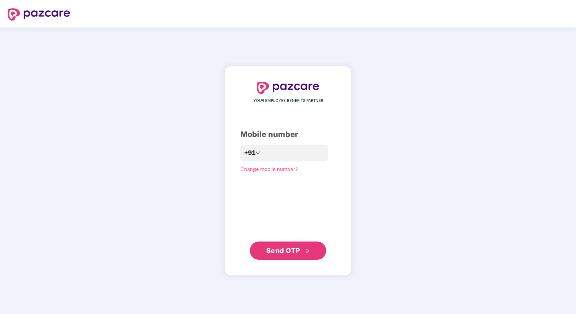 The width and height of the screenshot is (576, 314). Describe the element at coordinates (250, 153) in the screenshot. I see `span: +91` at that location.